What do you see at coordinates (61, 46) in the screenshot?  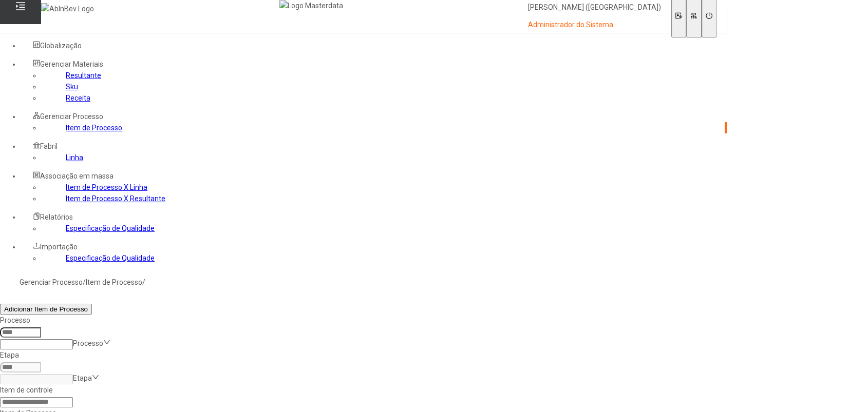 I see `span: Globalização` at bounding box center [61, 46].